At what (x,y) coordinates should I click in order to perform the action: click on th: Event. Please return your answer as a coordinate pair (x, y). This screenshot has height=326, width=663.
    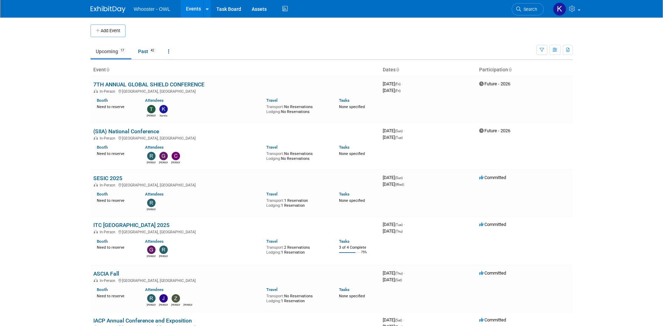
    Looking at the image, I should click on (235, 70).